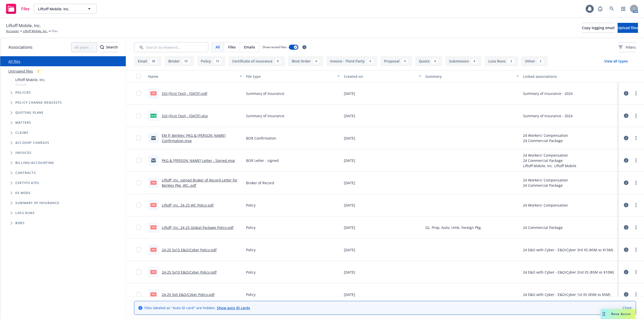 The height and width of the screenshot is (319, 644). I want to click on button: Nova Assist, so click(617, 314).